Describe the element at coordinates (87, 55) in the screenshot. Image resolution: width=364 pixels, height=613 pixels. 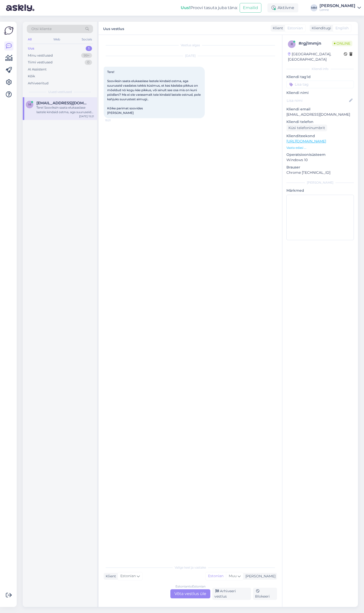
I see `div: 99+` at that location.